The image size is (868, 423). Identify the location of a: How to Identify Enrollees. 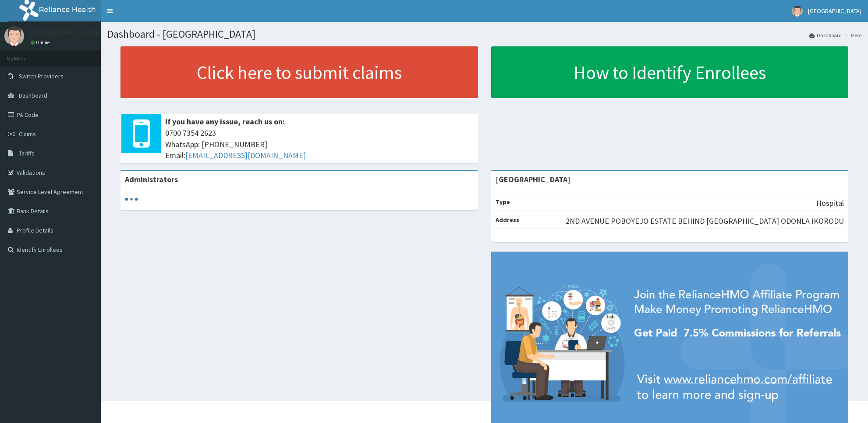
(669, 72).